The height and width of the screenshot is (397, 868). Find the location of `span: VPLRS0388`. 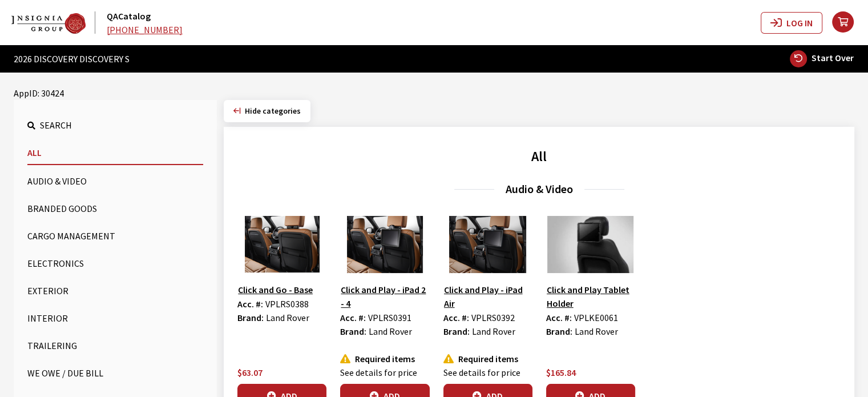

span: VPLRS0388 is located at coordinates (287, 304).